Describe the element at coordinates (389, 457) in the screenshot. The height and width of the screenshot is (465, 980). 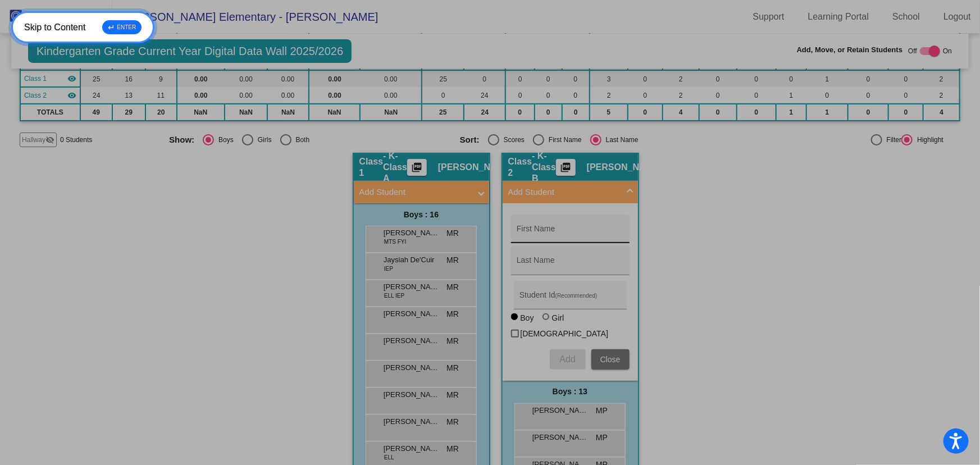
I see `span: ELL` at that location.